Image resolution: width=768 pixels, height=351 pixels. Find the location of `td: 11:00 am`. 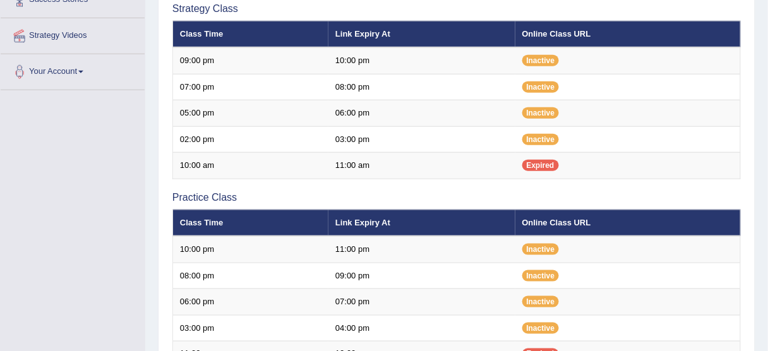

td: 11:00 am is located at coordinates (421, 166).